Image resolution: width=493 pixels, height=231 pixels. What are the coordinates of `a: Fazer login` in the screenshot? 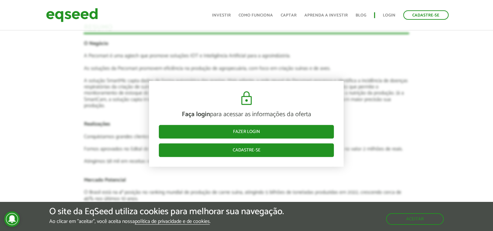 It's located at (246, 132).